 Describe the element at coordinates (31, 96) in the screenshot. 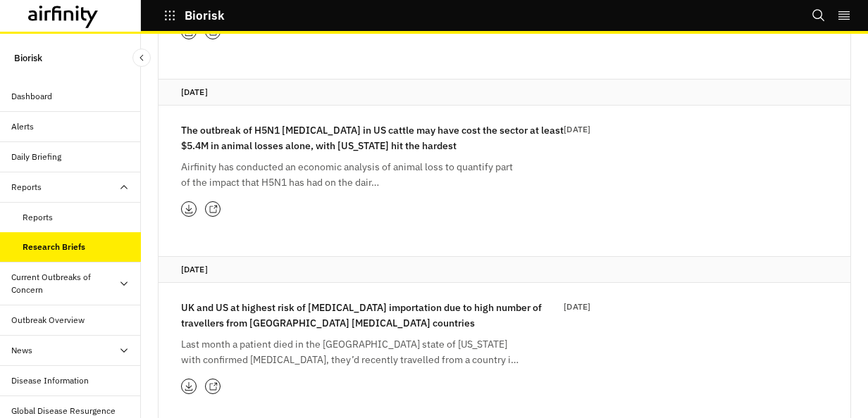

I see `div: Dashboard` at that location.